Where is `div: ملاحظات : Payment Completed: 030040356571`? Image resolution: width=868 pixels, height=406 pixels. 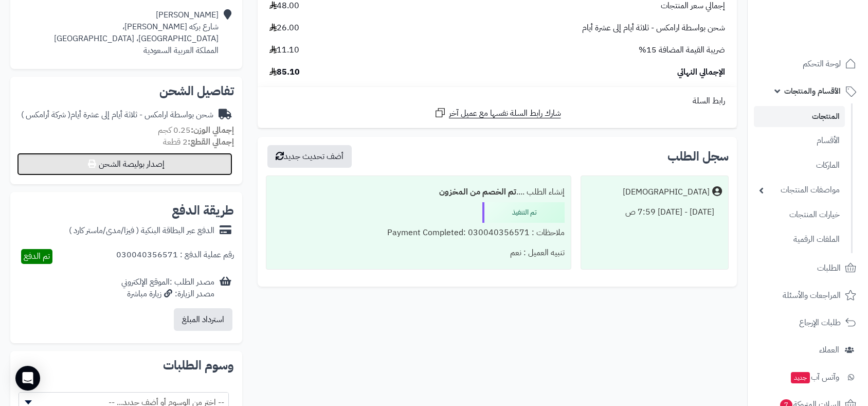
div: ملاحظات : Payment Completed: 030040356571 is located at coordinates (419, 232).